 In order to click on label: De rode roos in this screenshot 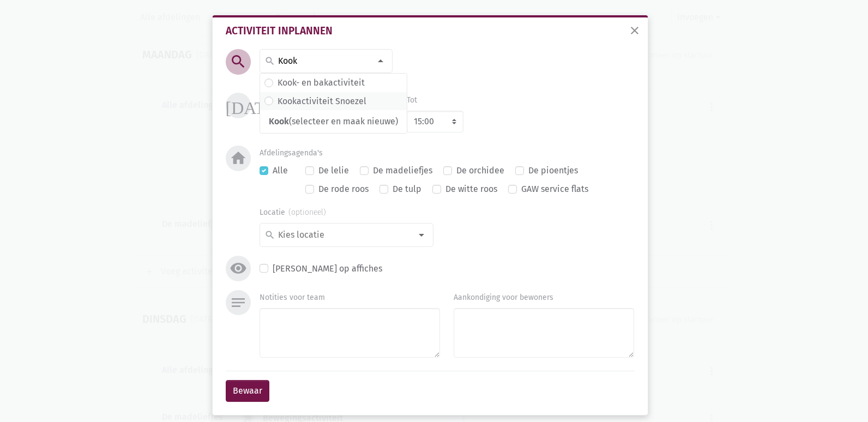, I will do `click(344, 189)`.